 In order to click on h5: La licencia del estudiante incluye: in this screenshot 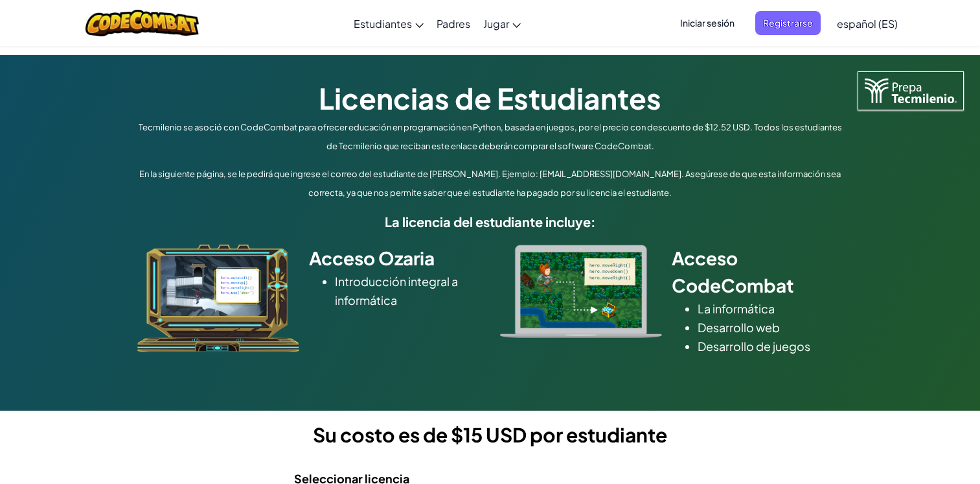, I will do `click(490, 221)`.